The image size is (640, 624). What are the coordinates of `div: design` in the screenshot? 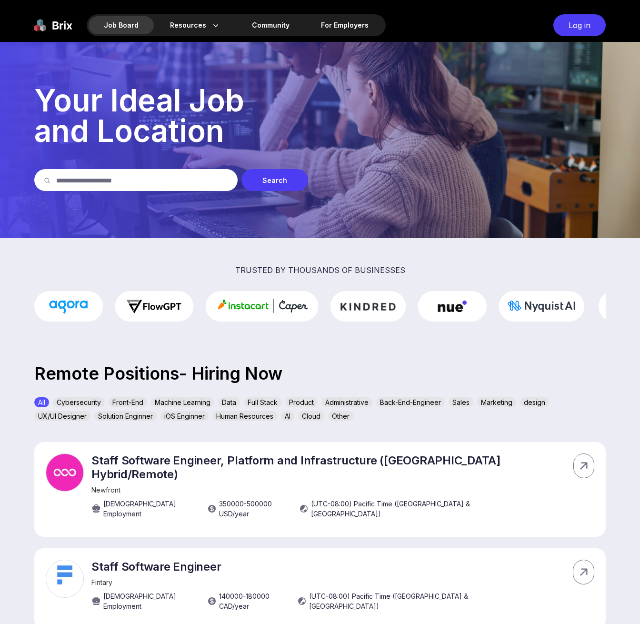 It's located at (535, 402).